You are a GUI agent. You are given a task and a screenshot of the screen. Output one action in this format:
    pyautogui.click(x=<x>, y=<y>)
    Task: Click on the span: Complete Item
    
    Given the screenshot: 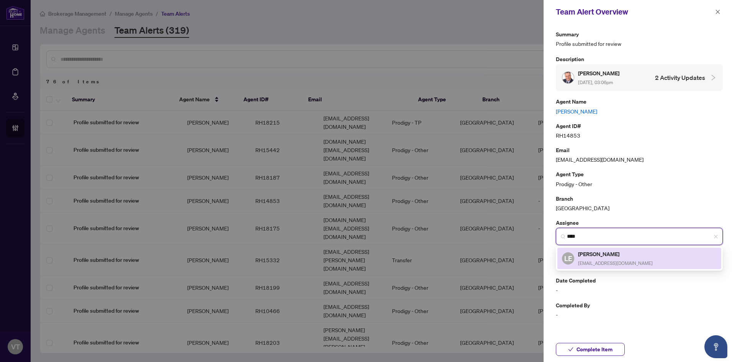 What is the action you would take?
    pyautogui.click(x=594, y=350)
    